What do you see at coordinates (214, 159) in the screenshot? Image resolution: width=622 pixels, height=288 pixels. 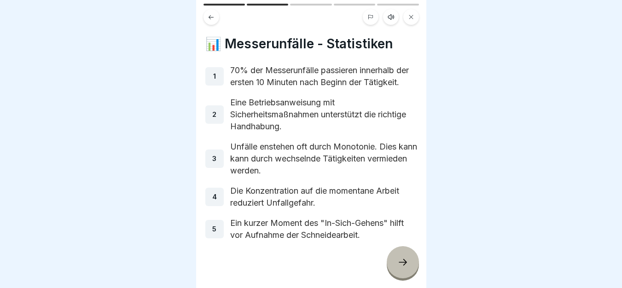 I see `p: 3` at bounding box center [214, 159].